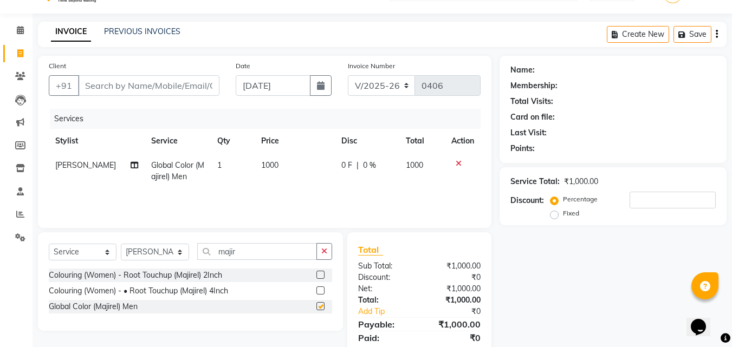 The height and width of the screenshot is (347, 732). What do you see at coordinates (385, 325) in the screenshot?
I see `div: Payable:` at bounding box center [385, 325].